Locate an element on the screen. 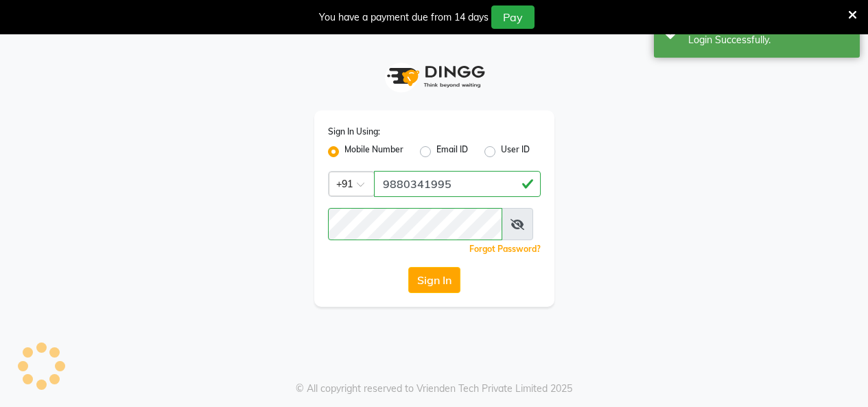 This screenshot has height=407, width=868. a: Forgot Password? is located at coordinates (505, 249).